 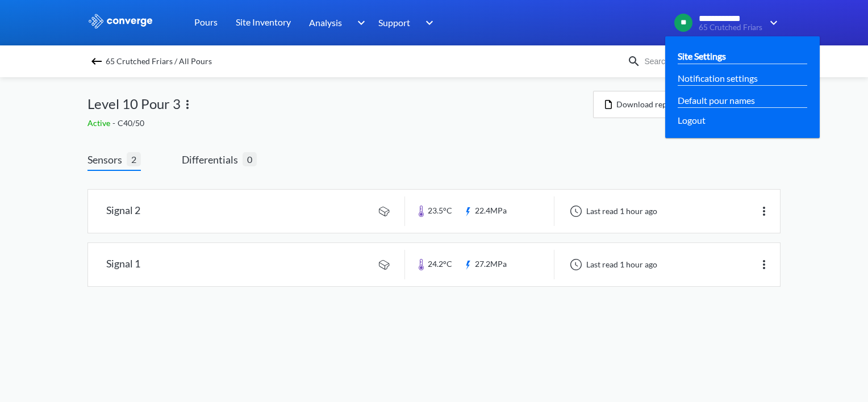 What do you see at coordinates (709, 62) in the screenshot?
I see `input: Search for a sensor by name` at bounding box center [709, 62].